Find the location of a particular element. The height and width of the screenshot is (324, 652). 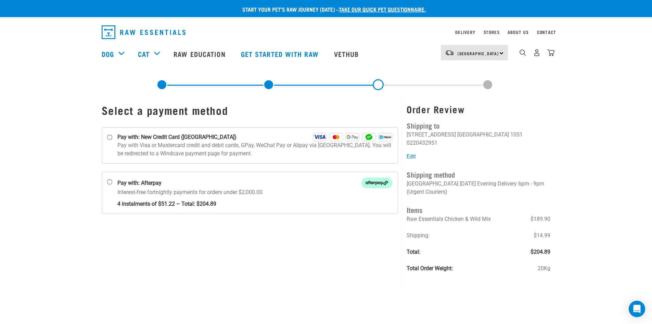

span: $204.89 is located at coordinates (541, 252).